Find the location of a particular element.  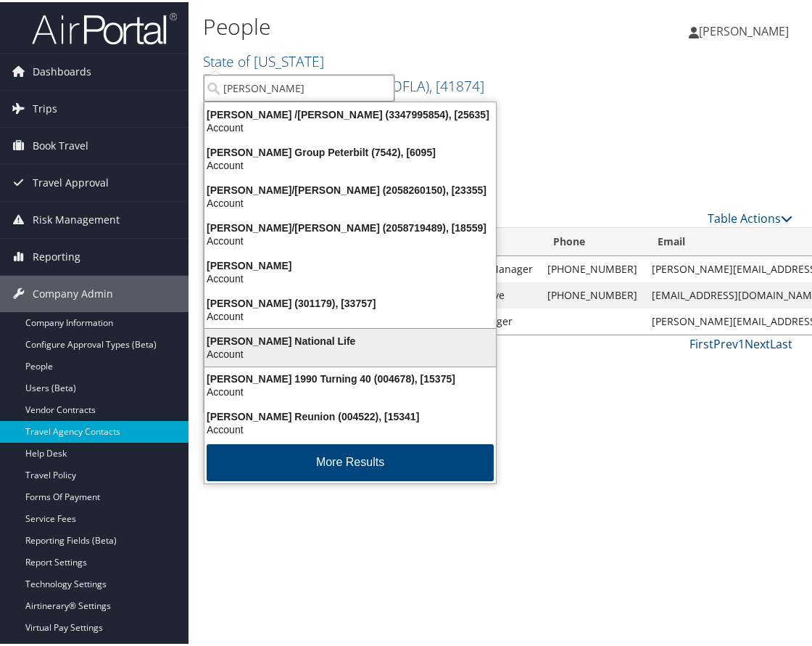

a: 1 is located at coordinates (741, 342).